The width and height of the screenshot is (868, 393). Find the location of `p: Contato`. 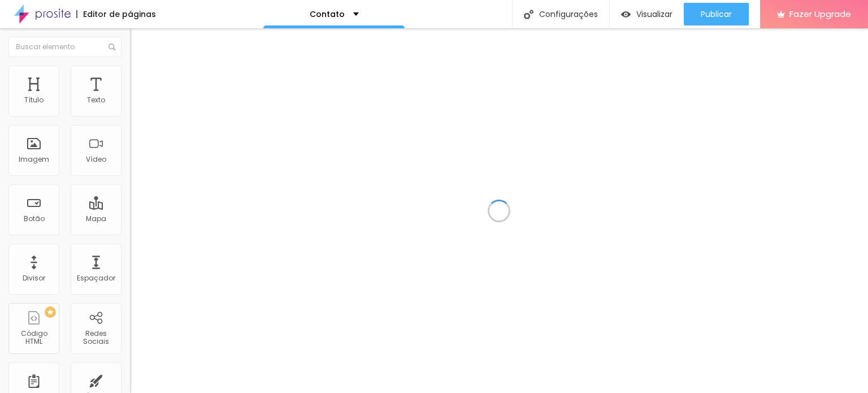

p: Contato is located at coordinates (327, 14).